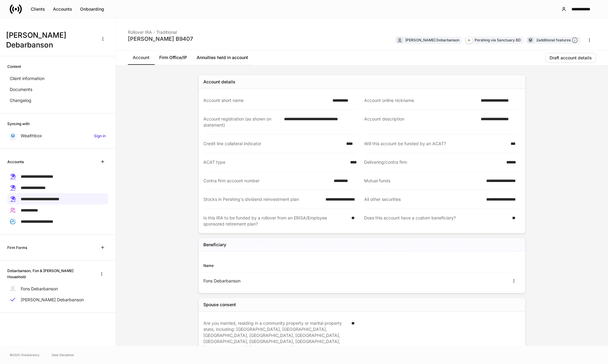  What do you see at coordinates (222, 58) in the screenshot?
I see `a: Annuities held in account` at bounding box center [222, 58].